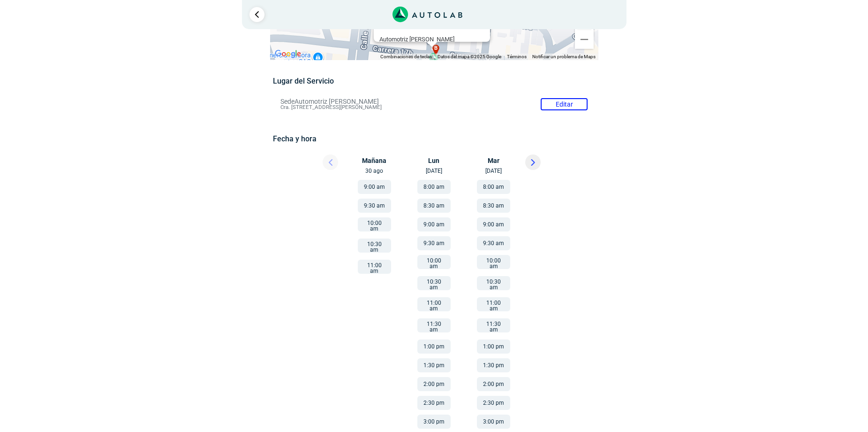 The width and height of the screenshot is (868, 432). I want to click on img: Google, so click(288, 54).